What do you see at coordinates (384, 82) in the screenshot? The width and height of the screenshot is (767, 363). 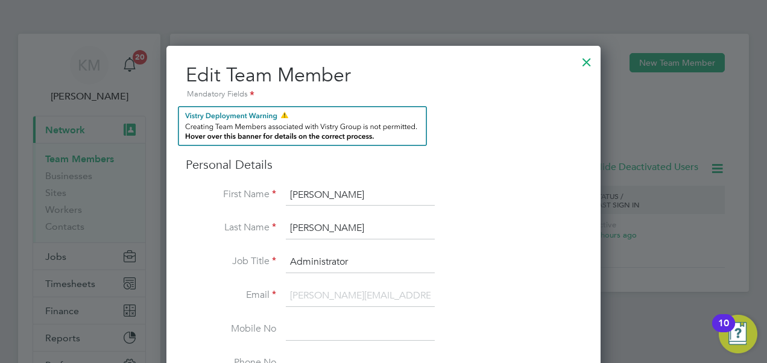 I see `h2: Edit Team Member` at bounding box center [384, 82].